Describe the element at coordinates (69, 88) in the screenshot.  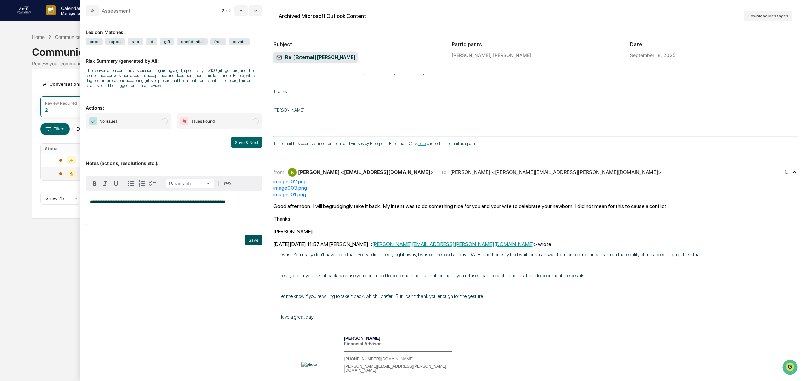
I see `span: Attestations` at that location.